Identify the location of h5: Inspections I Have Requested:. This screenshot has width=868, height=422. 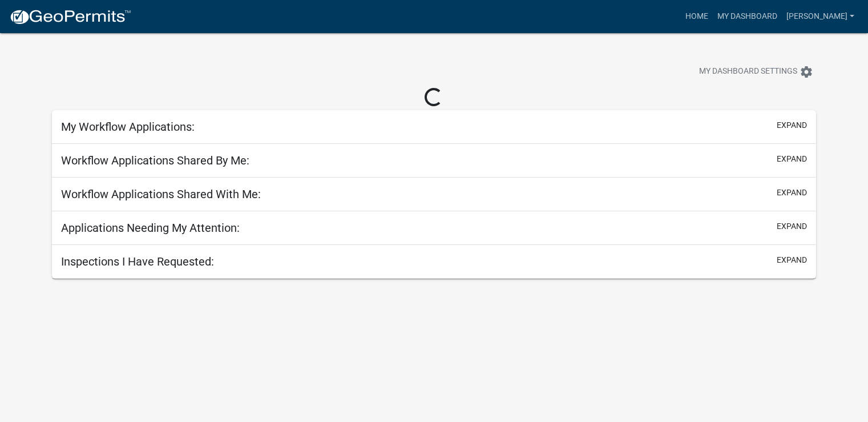
(137, 262).